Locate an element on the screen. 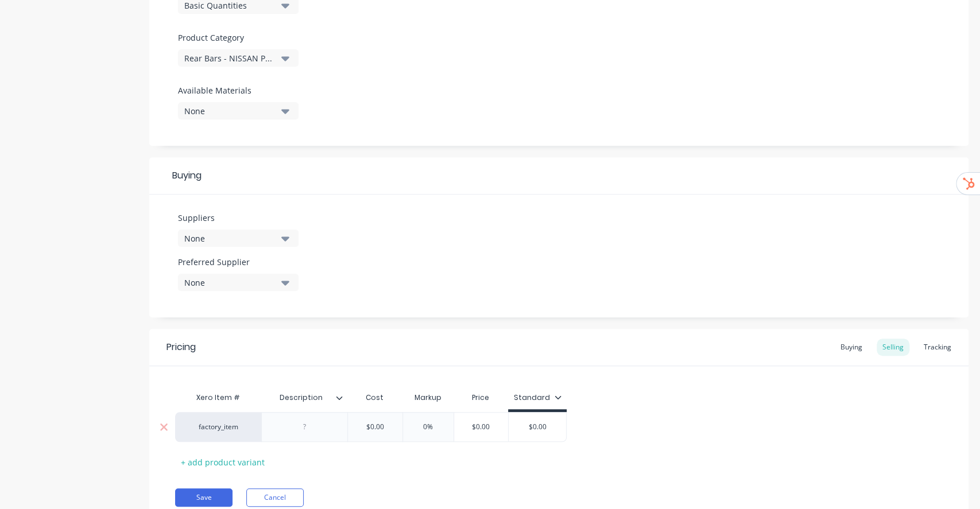 Image resolution: width=980 pixels, height=509 pixels. button: Save is located at coordinates (204, 497).